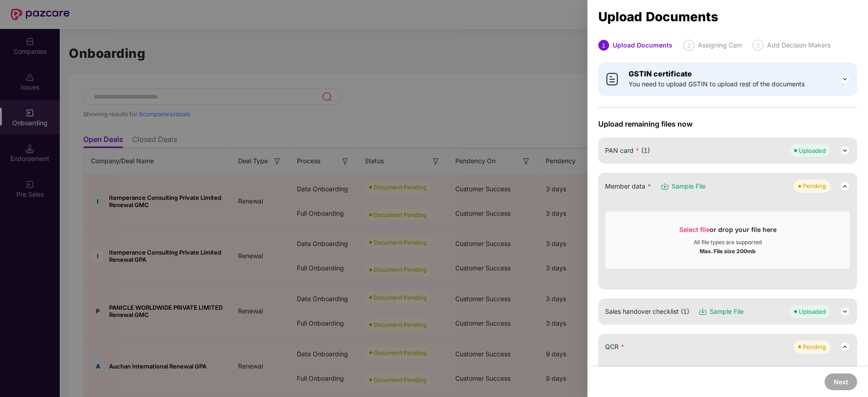  Describe the element at coordinates (612, 79) in the screenshot. I see `img: svg+xml;base64,PHN2ZyB4bWxucz0iaHR0cDovL3d3dy53My5vcmcvMjAwMC9zdmciIHdpZHRoPSI0MCIgaGVpZ2h0PSI0MC...` at that location.